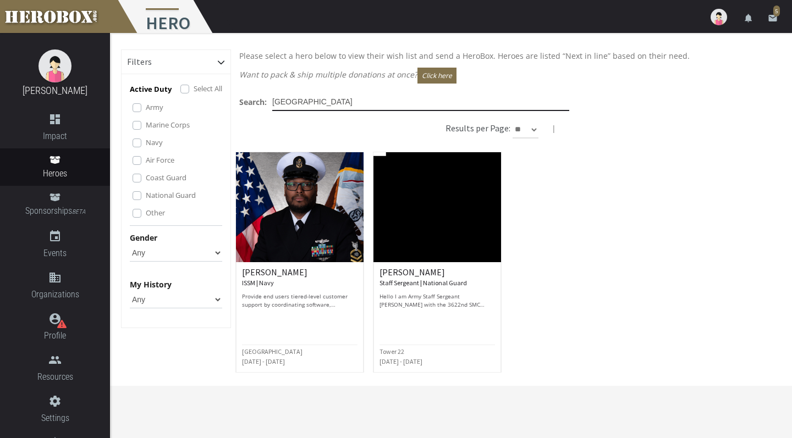 The width and height of the screenshot is (792, 438). What do you see at coordinates (79, 212) in the screenshot?
I see `small: BETA` at bounding box center [79, 212].